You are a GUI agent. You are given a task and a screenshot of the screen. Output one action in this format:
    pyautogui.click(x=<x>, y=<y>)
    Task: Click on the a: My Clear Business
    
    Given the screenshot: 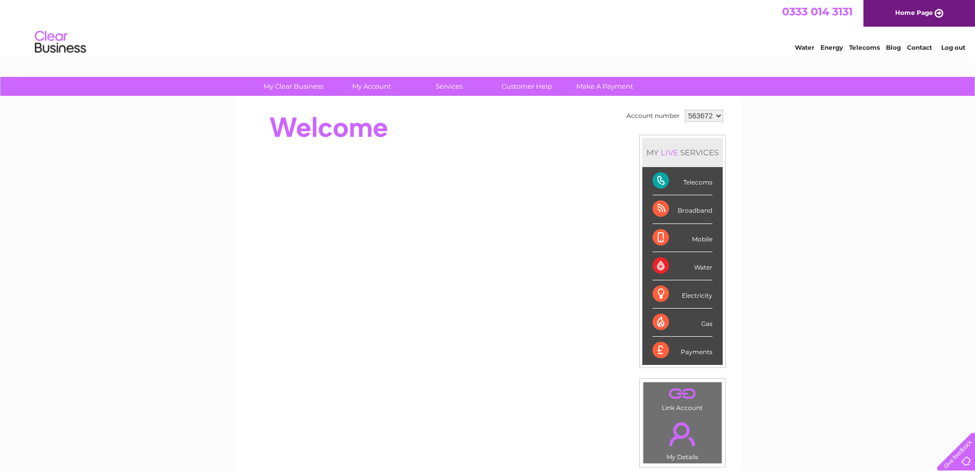 What is the action you would take?
    pyautogui.click(x=293, y=86)
    